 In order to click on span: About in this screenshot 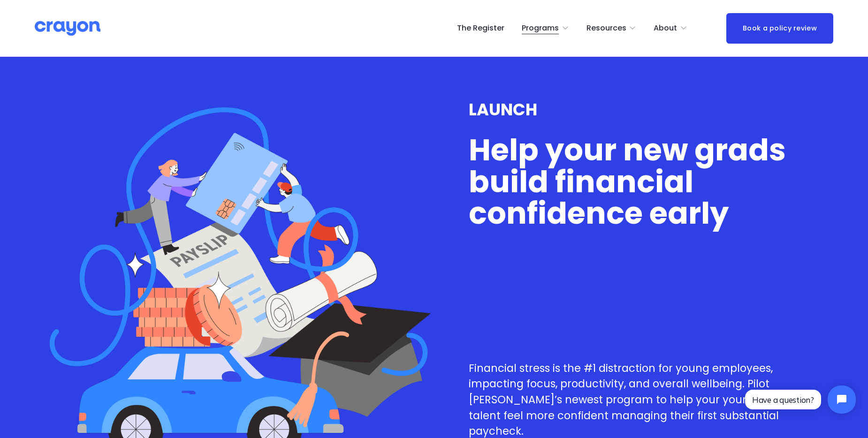, I will do `click(666, 28)`.